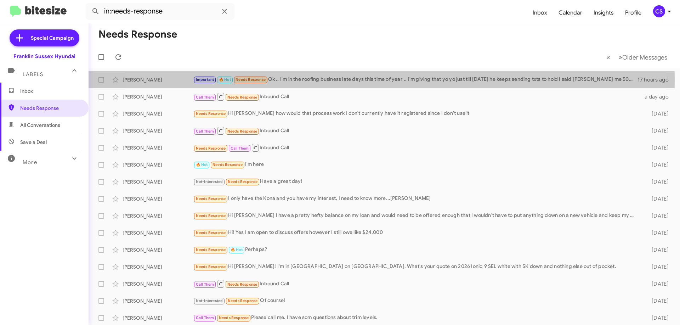 The width and height of the screenshot is (680, 325). Describe the element at coordinates (643, 57) in the screenshot. I see `button: Next` at that location.